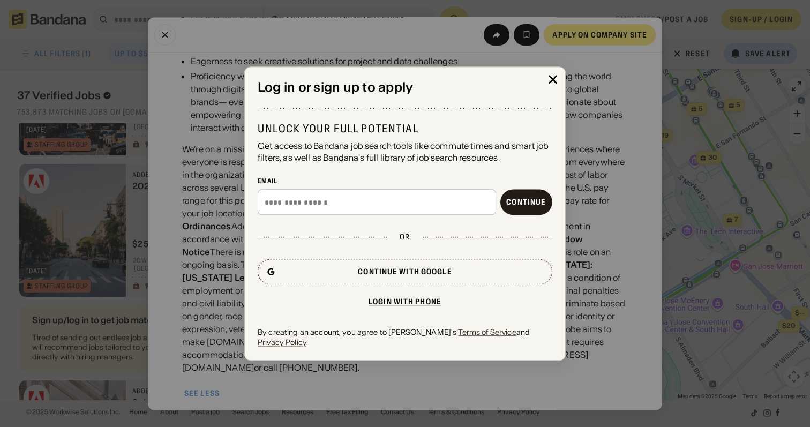  Describe the element at coordinates (404, 237) in the screenshot. I see `div: or` at that location.